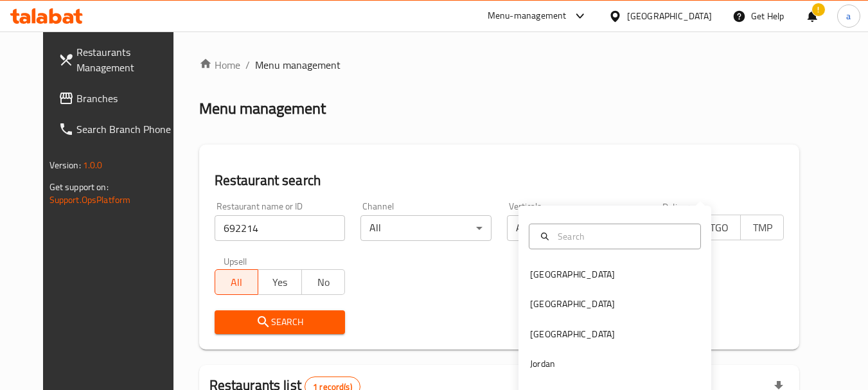  What do you see at coordinates (280, 322) in the screenshot?
I see `button: Search` at bounding box center [280, 322].